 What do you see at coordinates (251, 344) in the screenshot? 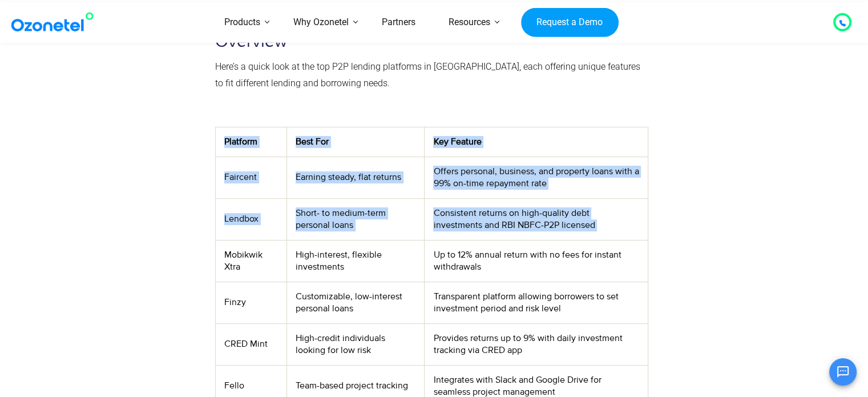
I see `td: CRED Mint` at bounding box center [251, 344].